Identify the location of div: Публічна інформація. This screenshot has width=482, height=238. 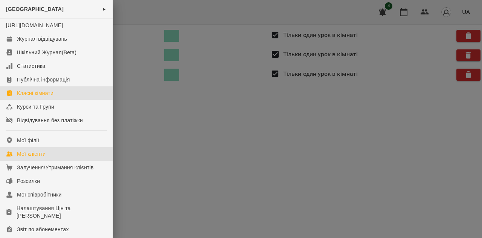
(43, 79).